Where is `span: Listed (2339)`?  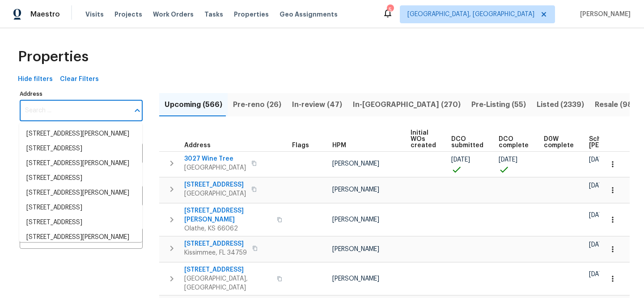
span: Listed (2339) is located at coordinates (560, 105).